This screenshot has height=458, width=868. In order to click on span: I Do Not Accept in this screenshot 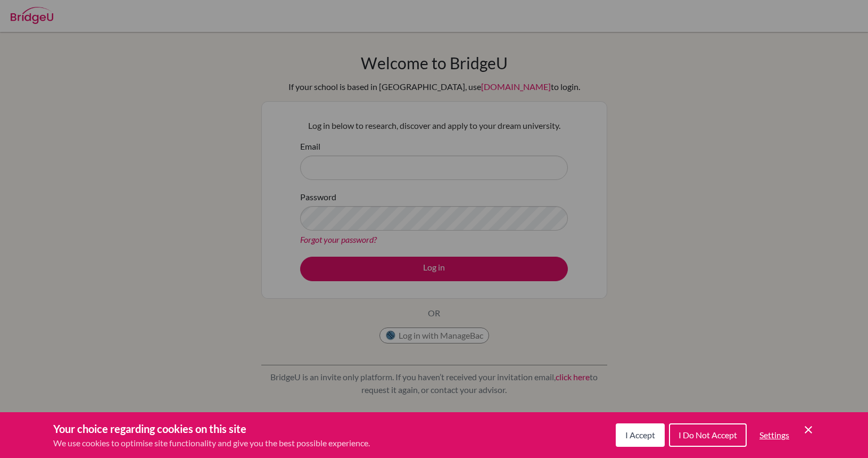, I will do `click(708, 435)`.